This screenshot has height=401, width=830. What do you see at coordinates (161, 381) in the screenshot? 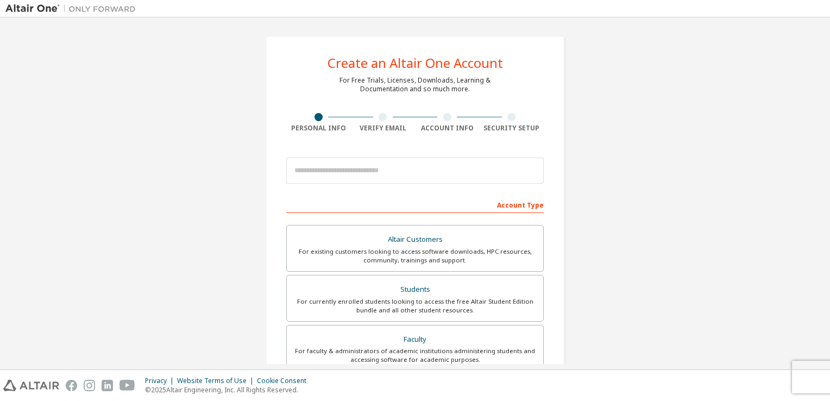
I see `div: Privacy` at bounding box center [161, 381].